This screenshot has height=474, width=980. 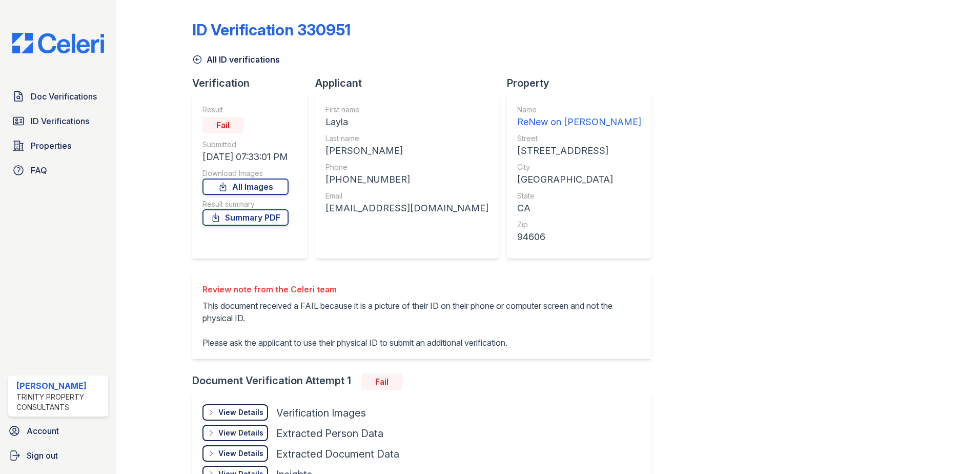 What do you see at coordinates (246, 110) in the screenshot?
I see `div: Result` at bounding box center [246, 110].